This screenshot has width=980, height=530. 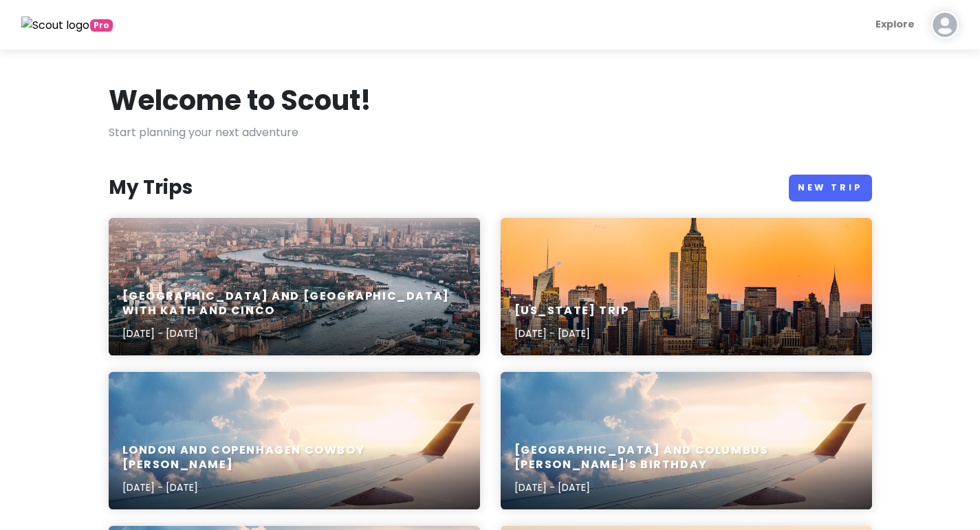 What do you see at coordinates (945, 25) in the screenshot?
I see `img: User profile` at bounding box center [945, 25].